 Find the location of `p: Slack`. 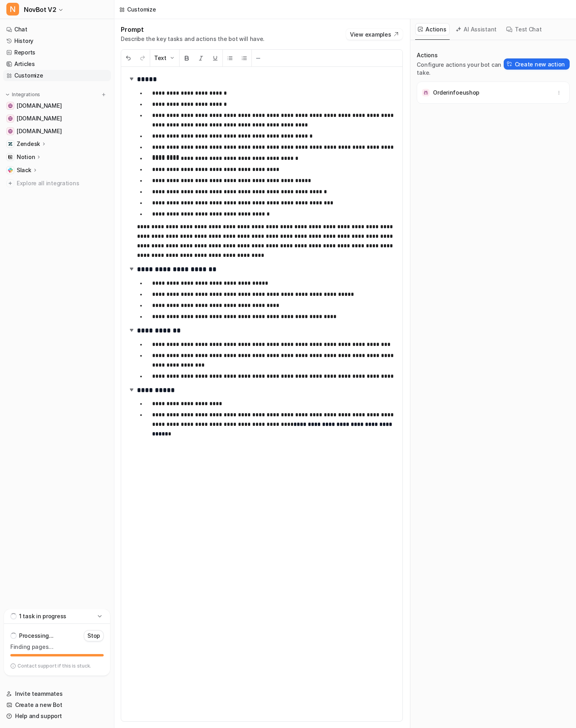

p: Slack is located at coordinates (24, 170).